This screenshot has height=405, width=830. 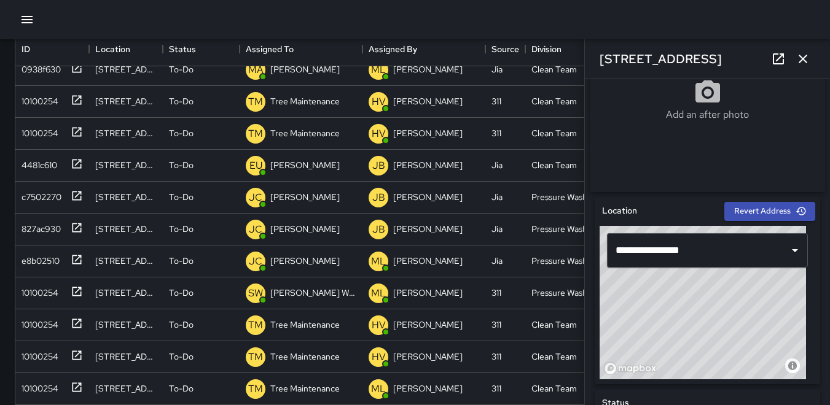 What do you see at coordinates (38, 259) in the screenshot?
I see `div: e8b02510` at bounding box center [38, 259].